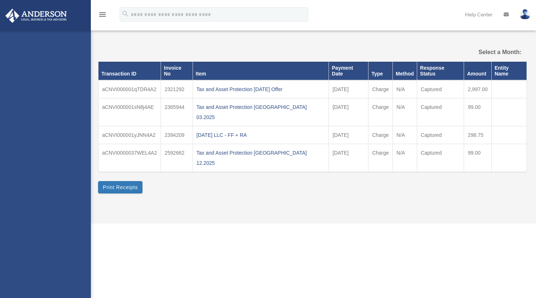  Describe the element at coordinates (380, 71) in the screenshot. I see `th: Type` at that location.